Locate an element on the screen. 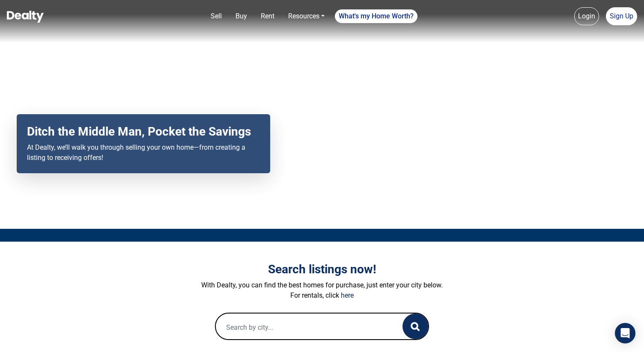 Image resolution: width=644 pixels, height=352 pixels. h2: Ditch the Middle Man, Pocket the Savings is located at coordinates (143, 132).